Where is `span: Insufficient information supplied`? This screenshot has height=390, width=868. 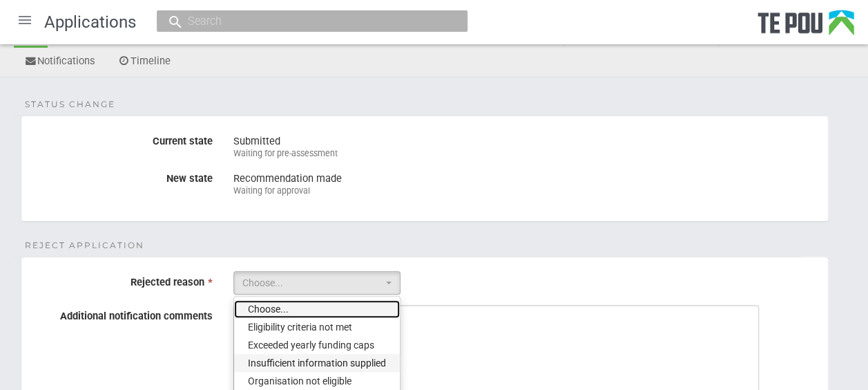
span: Insufficient information supplied is located at coordinates (317, 363).